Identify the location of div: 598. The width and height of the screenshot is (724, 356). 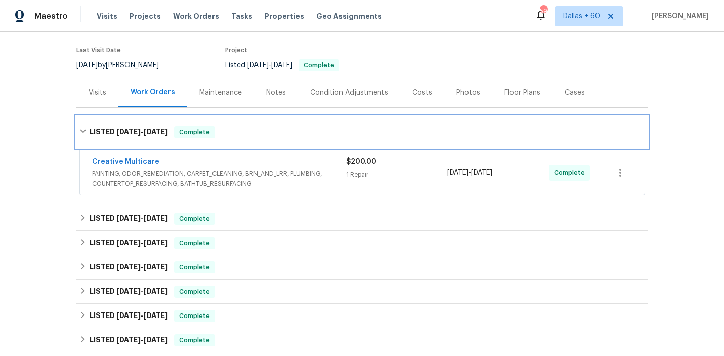
(543, 11).